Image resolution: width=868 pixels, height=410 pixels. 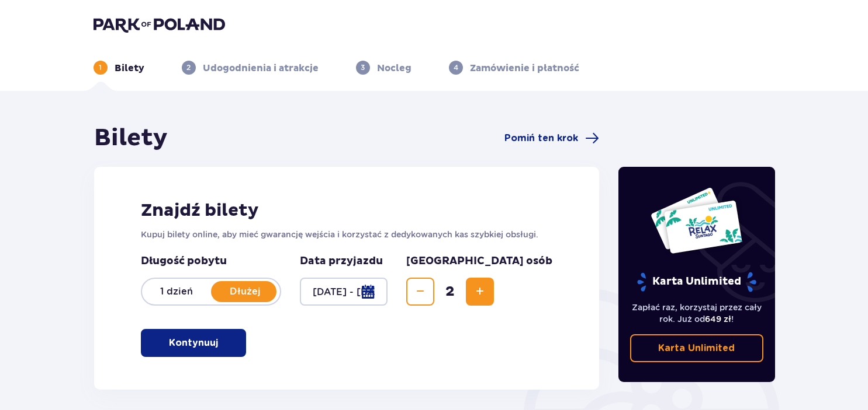 What do you see at coordinates (697, 313) in the screenshot?
I see `p: Zapłać raz, korzystaj przez cały rok. Już od !` at bounding box center [697, 313].